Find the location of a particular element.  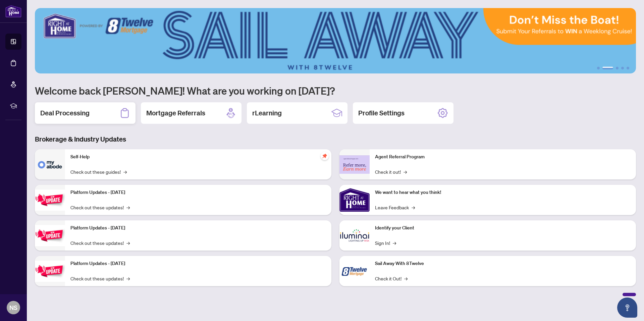

button: 3 is located at coordinates (617, 68).